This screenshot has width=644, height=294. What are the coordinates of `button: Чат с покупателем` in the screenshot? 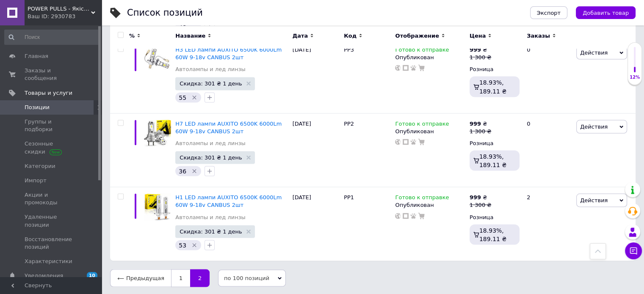 It's located at (633, 251).